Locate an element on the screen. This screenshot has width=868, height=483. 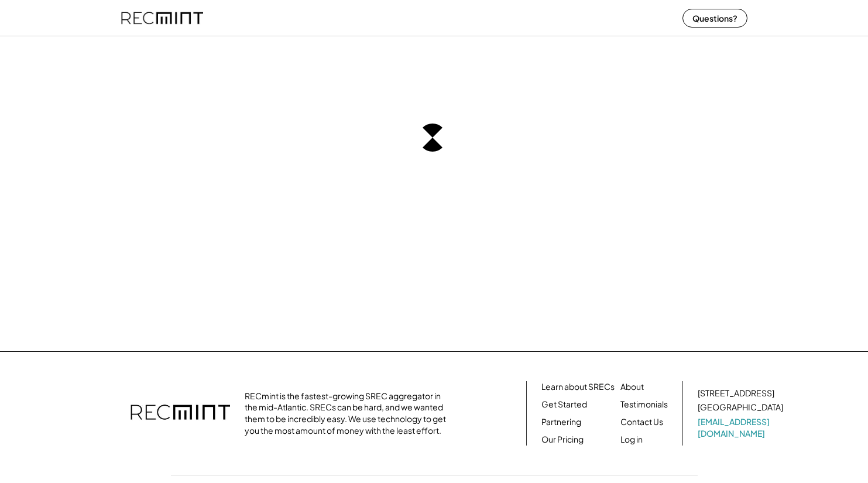
img: recmint-logotype%403x.png is located at coordinates (180, 413).